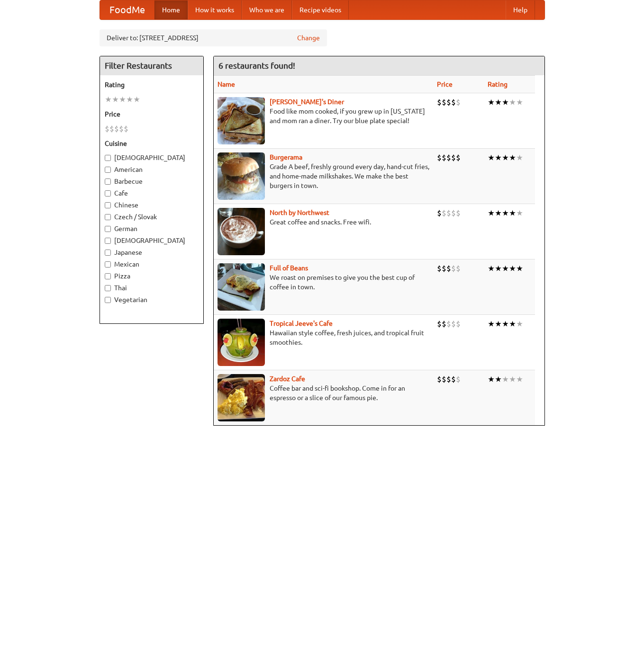 Image resolution: width=644 pixels, height=670 pixels. Describe the element at coordinates (241, 287) in the screenshot. I see `img: beans.jpg` at that location.